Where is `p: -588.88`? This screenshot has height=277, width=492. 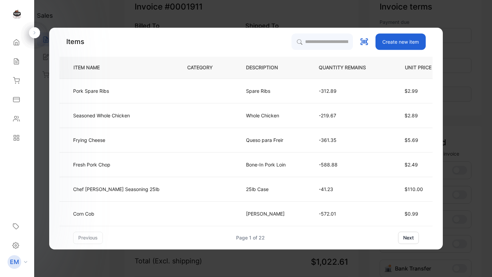
p: -588.88 is located at coordinates (348, 165).